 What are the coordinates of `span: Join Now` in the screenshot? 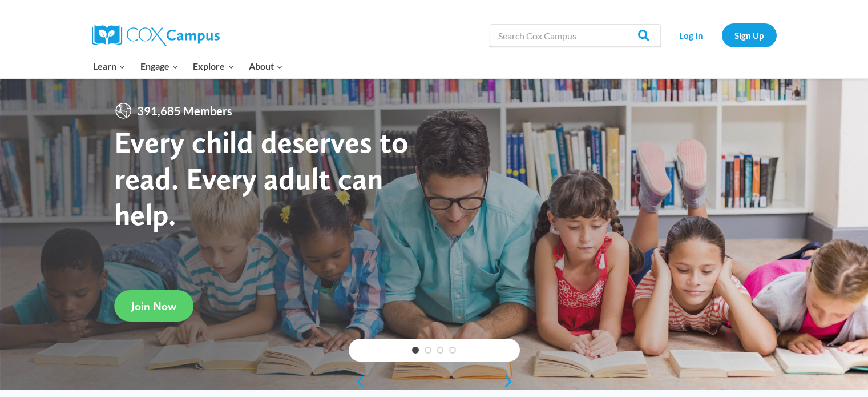 It's located at (153, 306).